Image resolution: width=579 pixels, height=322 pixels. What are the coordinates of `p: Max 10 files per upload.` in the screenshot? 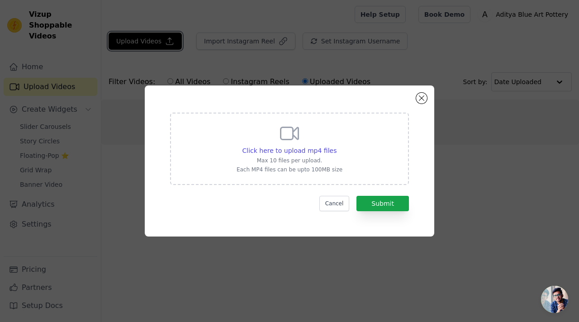 It's located at (290, 161).